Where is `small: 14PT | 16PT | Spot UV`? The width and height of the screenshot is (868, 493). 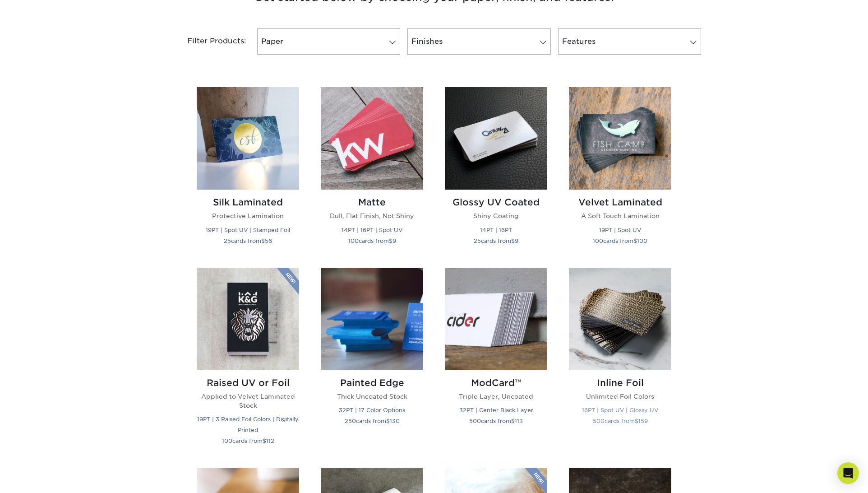 small: 14PT | 16PT | Spot UV is located at coordinates (372, 230).